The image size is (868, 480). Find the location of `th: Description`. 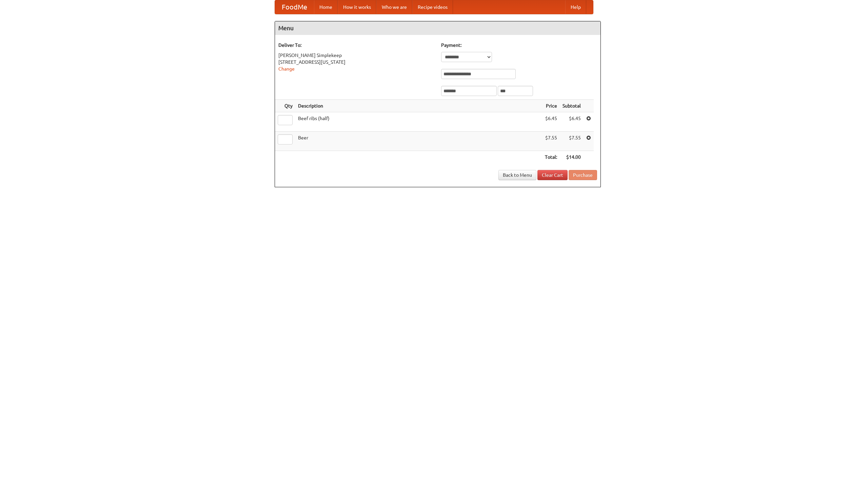

th: Description is located at coordinates (418, 106).